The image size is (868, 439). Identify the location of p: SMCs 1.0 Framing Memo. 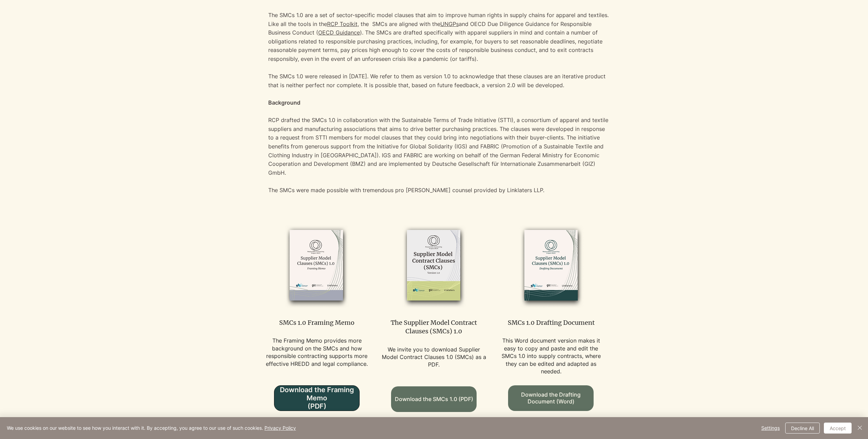
(317, 323).